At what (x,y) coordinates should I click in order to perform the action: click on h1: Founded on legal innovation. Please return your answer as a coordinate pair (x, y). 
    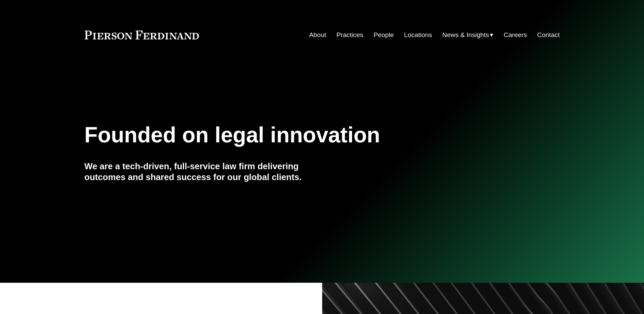
    Looking at the image, I should click on (282, 135).